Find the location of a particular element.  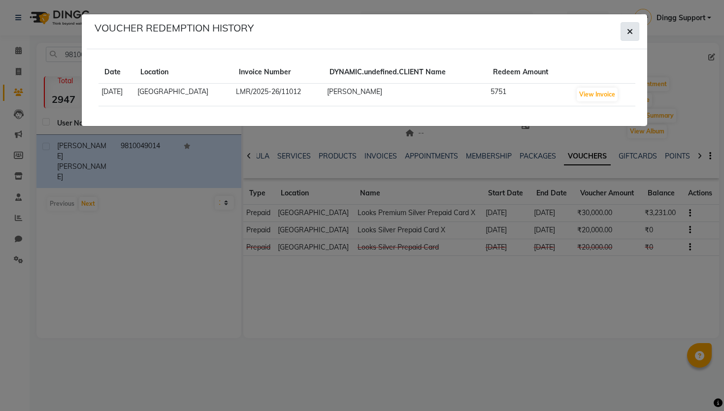

th: Location is located at coordinates (184, 72).